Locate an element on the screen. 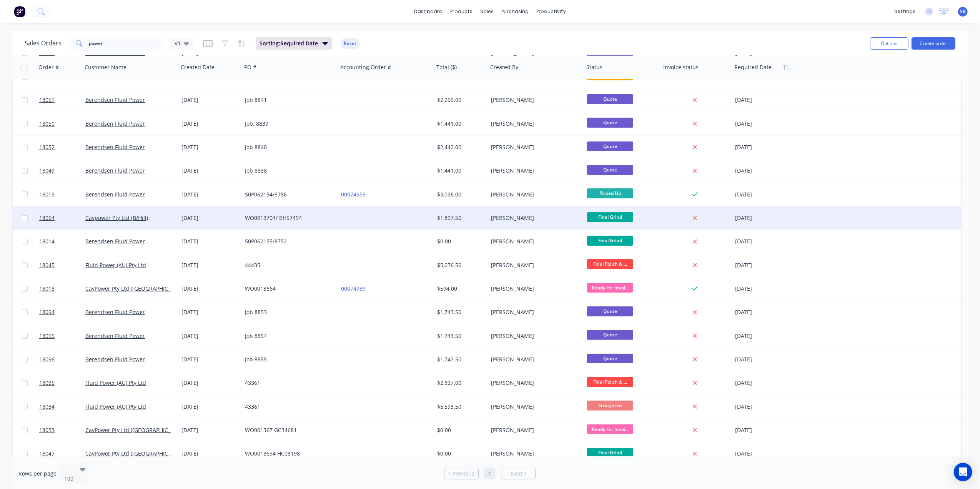 The image size is (980, 489). div: Job 8841 is located at coordinates (288, 100).